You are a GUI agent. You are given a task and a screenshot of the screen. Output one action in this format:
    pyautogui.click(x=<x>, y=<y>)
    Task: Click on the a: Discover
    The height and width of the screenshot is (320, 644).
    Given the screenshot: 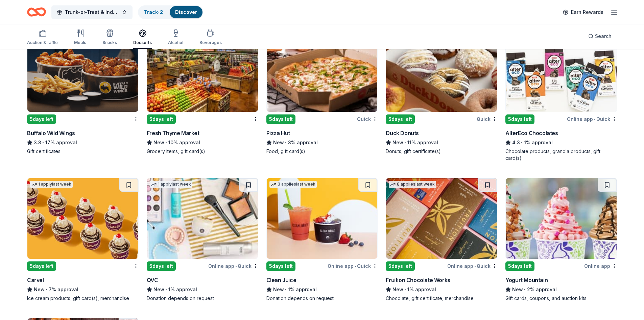 What is the action you would take?
    pyautogui.click(x=186, y=12)
    